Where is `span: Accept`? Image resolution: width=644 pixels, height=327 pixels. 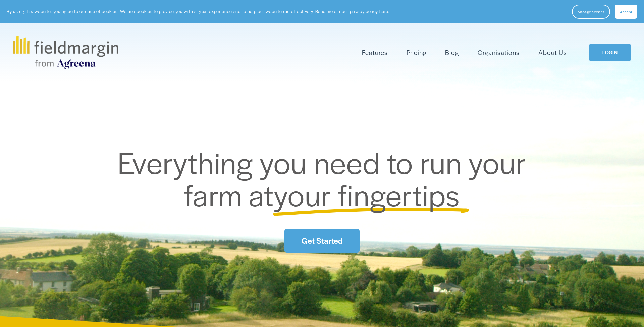 span: Accept is located at coordinates (626, 12).